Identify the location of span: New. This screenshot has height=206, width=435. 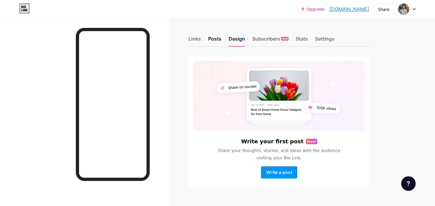
(312, 141).